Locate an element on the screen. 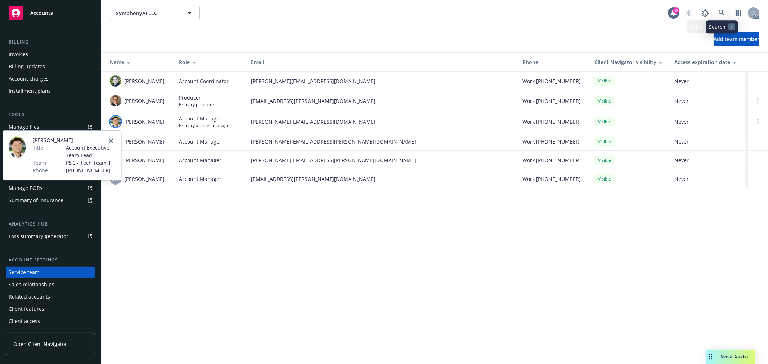  div: Client access is located at coordinates (24, 322).